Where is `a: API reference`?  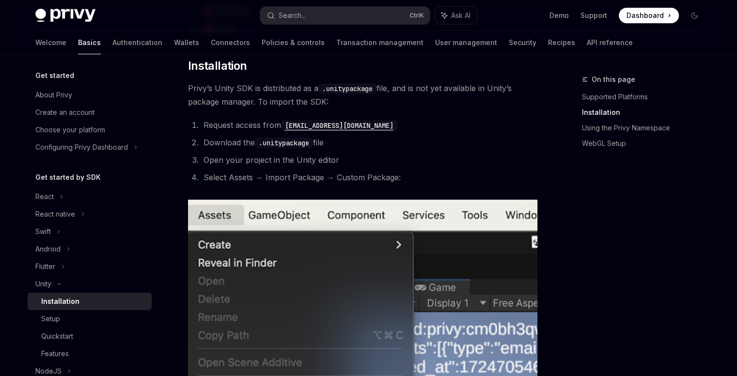
a: API reference is located at coordinates (609, 43).